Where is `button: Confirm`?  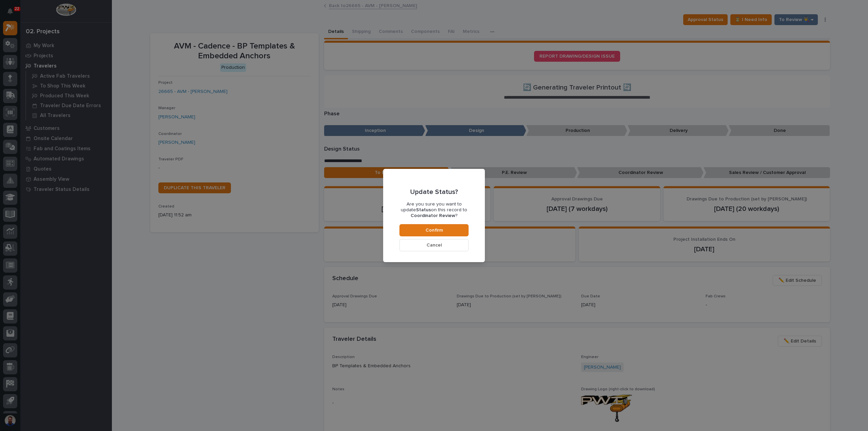 button: Confirm is located at coordinates (434, 231).